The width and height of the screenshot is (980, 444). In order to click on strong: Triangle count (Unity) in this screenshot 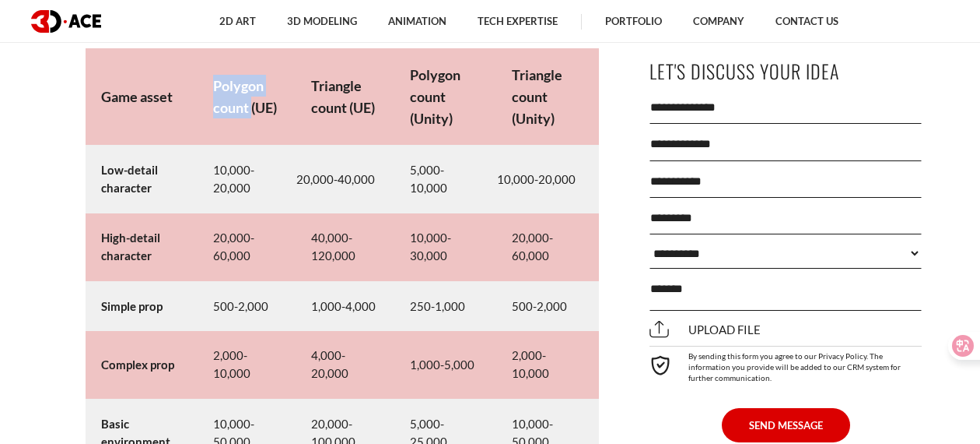, I will do `click(536, 97)`.